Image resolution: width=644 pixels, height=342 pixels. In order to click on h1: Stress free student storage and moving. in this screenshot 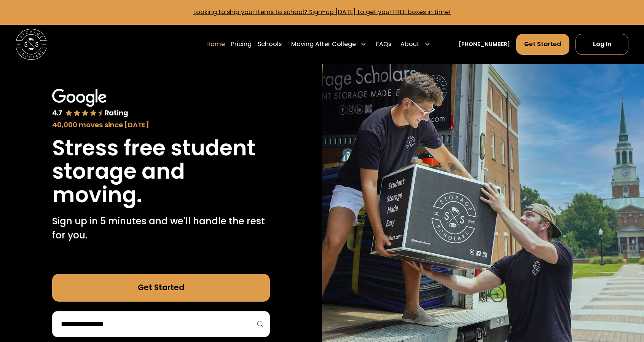, I will do `click(161, 172)`.